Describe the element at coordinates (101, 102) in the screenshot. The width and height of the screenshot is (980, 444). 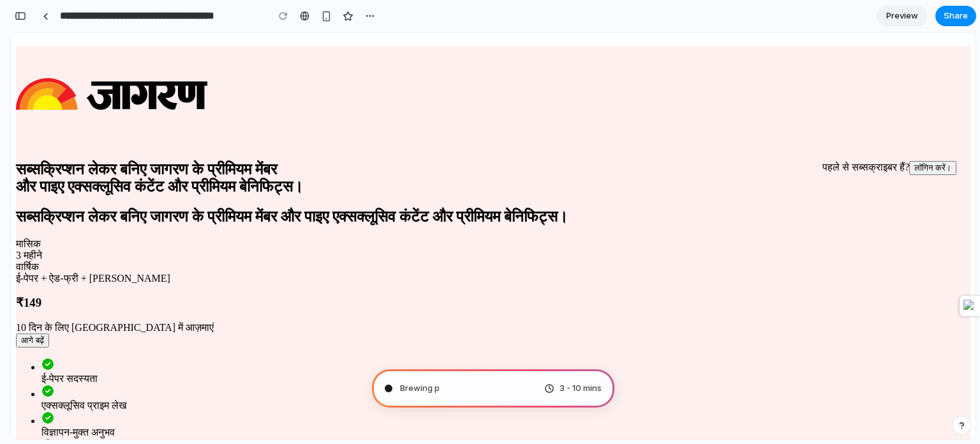
I see `a: Dainik Jagran Hindi News` at that location.